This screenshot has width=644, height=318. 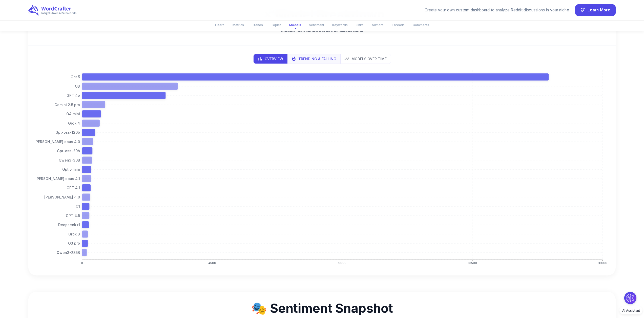 I want to click on button: Links, so click(x=359, y=25).